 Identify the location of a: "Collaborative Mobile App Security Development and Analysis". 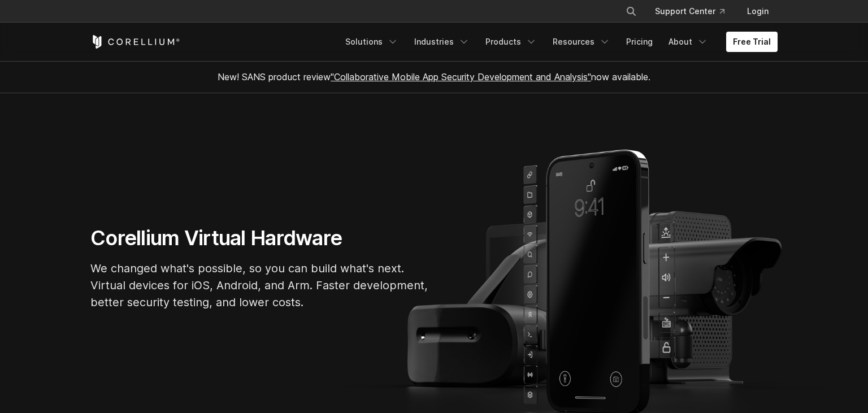
(460, 77).